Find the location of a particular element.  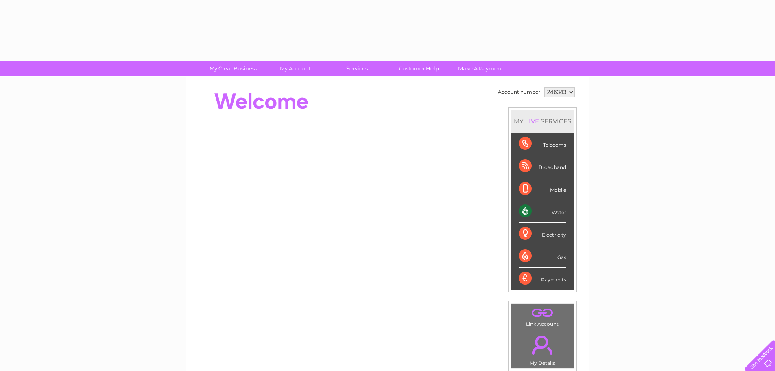

div: Water is located at coordinates (542, 211).